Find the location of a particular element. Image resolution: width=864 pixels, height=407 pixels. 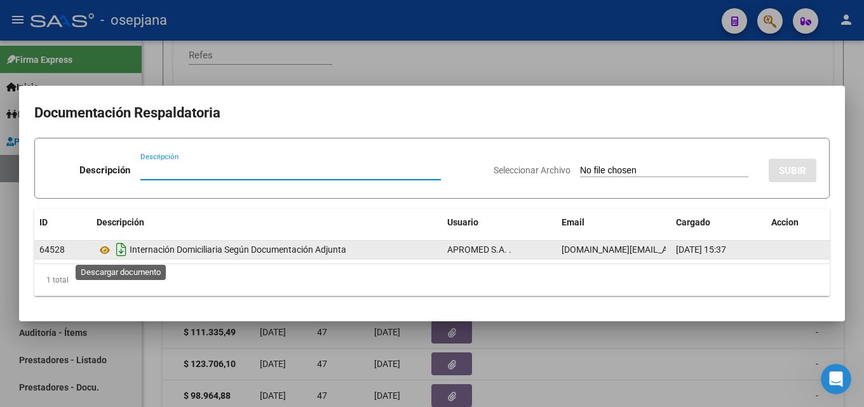

button: SUBIR is located at coordinates (792, 170).